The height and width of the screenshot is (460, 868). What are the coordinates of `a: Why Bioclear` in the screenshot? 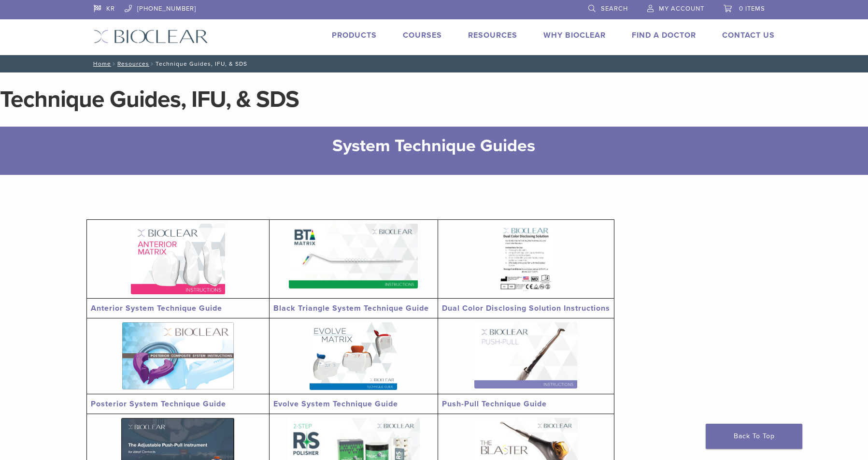 It's located at (575, 35).